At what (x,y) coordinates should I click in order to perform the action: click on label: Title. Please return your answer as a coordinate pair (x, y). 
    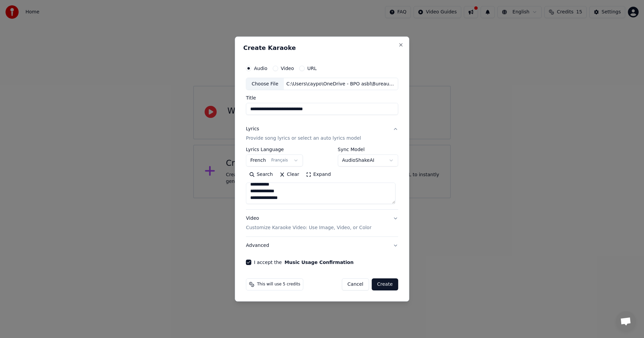
    Looking at the image, I should click on (322, 98).